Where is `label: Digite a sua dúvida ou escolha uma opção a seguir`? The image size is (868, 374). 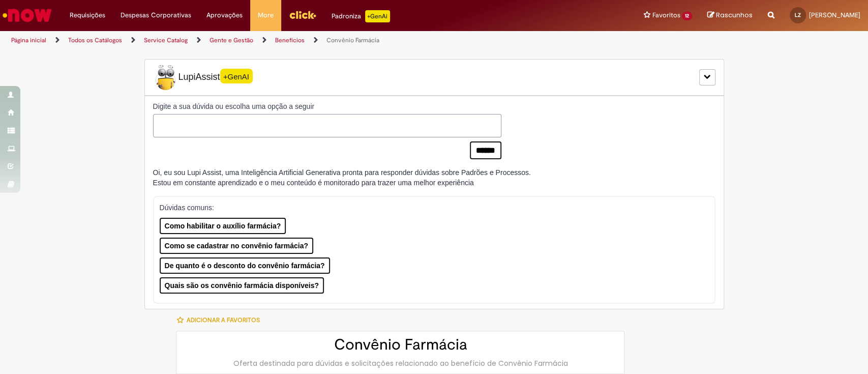
label: Digite a sua dúvida ou escolha uma opção a seguir is located at coordinates (327, 107).